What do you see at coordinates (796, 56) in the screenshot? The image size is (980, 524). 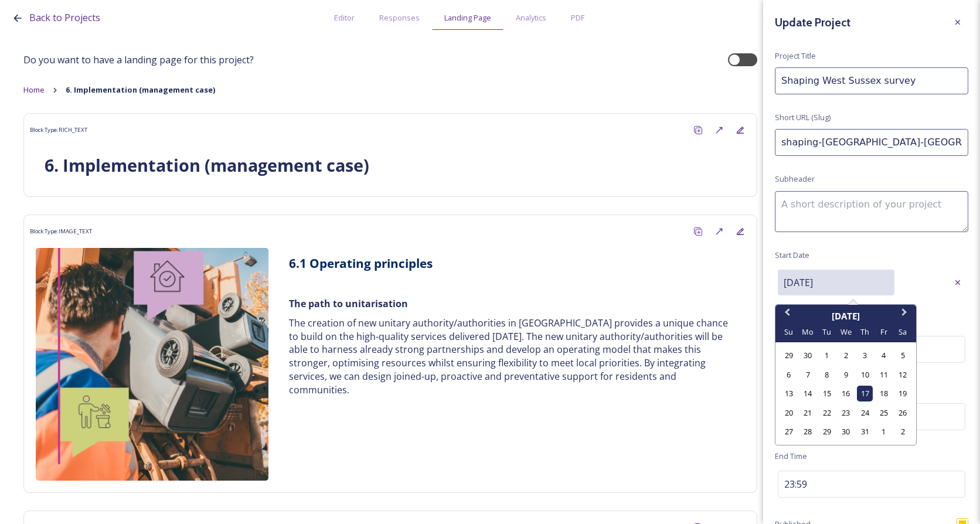 I see `span: Project Title` at bounding box center [796, 56].